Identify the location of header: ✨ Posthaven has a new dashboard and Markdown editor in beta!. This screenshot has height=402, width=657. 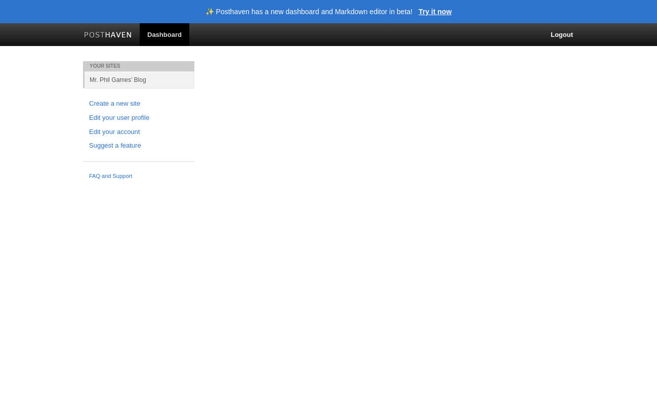
(309, 12).